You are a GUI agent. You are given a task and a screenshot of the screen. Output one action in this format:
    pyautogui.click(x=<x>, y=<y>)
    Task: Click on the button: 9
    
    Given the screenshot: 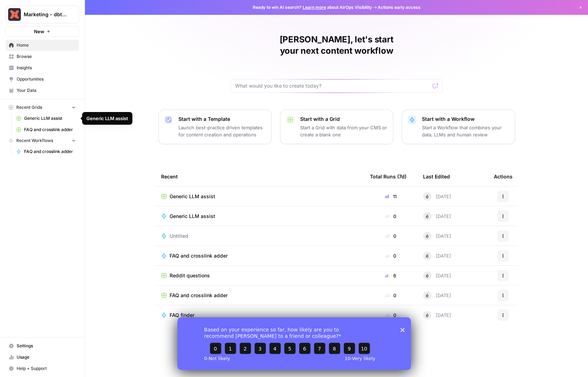 What is the action you would take?
    pyautogui.click(x=172, y=31)
    